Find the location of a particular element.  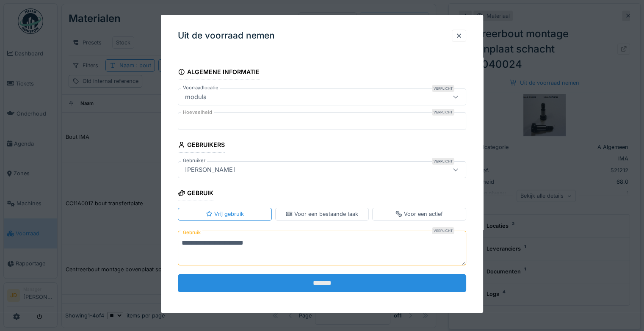

div: Gebruik is located at coordinates (196, 194).